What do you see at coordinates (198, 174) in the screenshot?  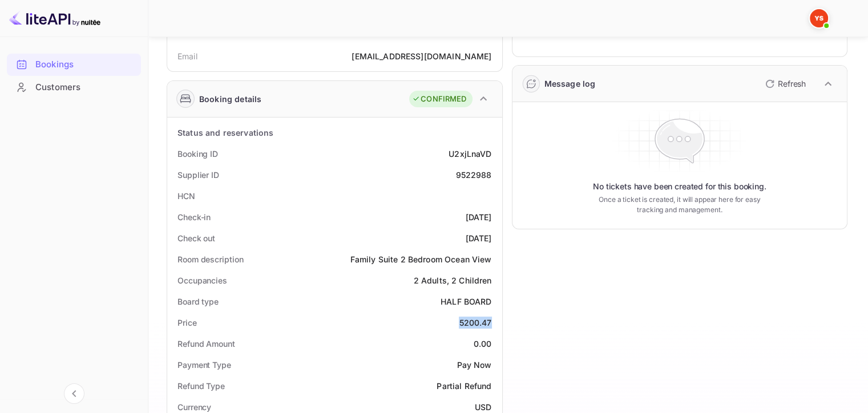 I see `div: Supplier ID` at bounding box center [198, 174].